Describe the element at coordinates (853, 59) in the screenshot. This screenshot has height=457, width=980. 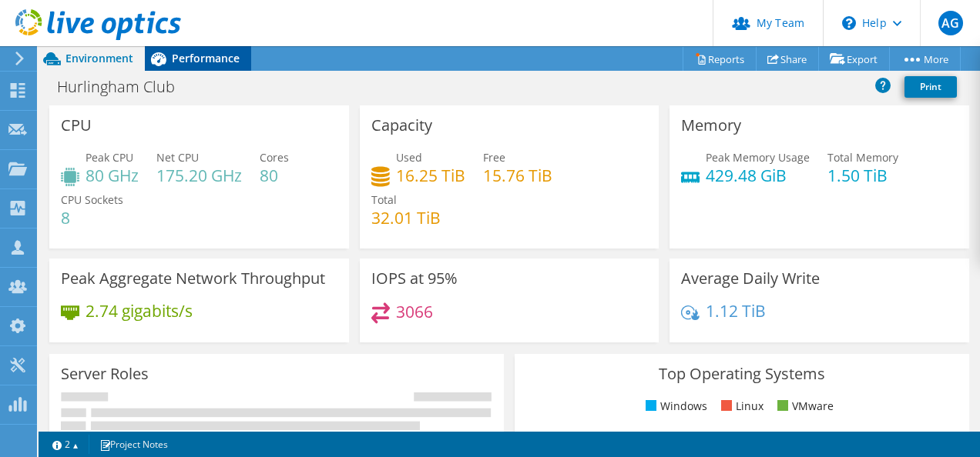
I see `a: Export` at that location.